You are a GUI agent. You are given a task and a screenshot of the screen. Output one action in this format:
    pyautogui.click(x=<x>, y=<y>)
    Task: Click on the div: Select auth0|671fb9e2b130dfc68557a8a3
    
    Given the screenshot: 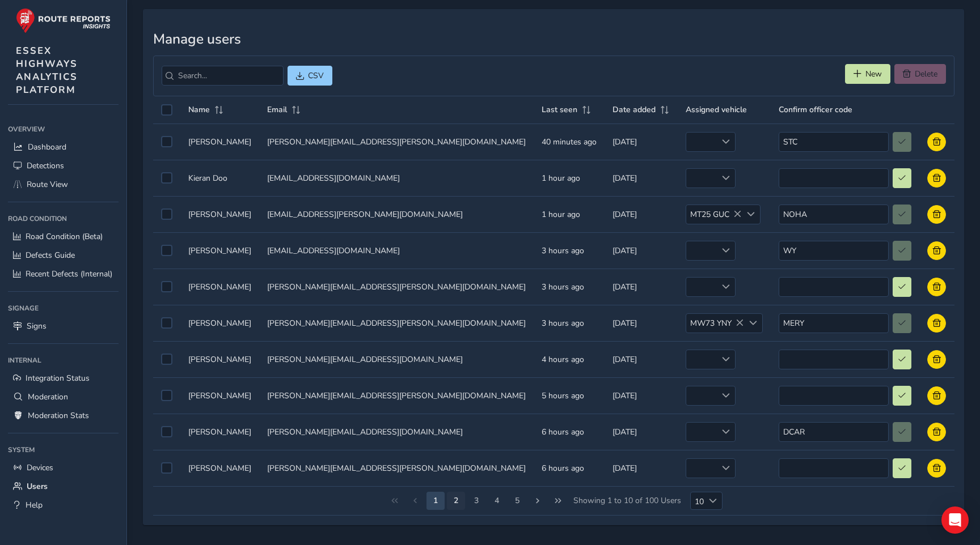 What is the action you would take?
    pyautogui.click(x=167, y=395)
    